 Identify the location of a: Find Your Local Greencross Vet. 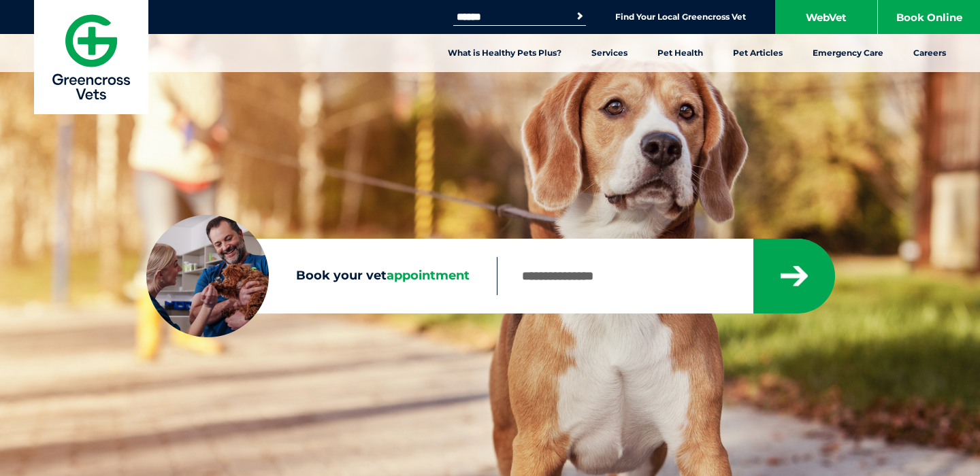
(680, 17).